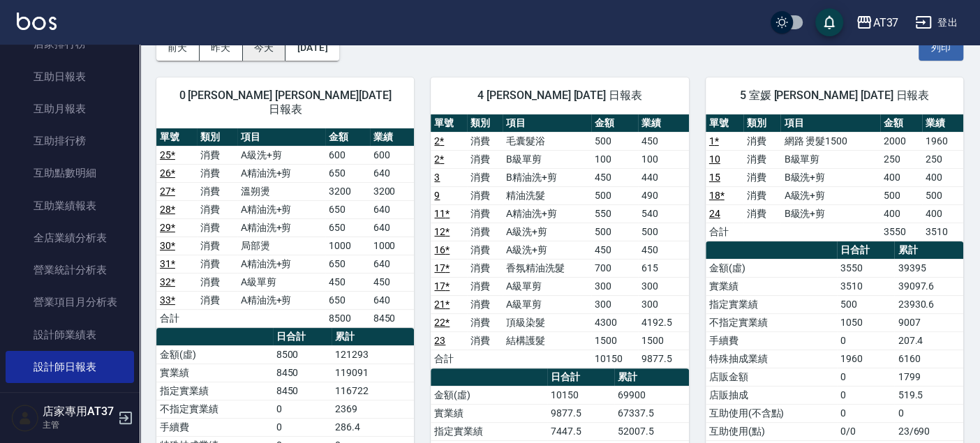 The width and height of the screenshot is (980, 443). I want to click on td: 1000, so click(348, 246).